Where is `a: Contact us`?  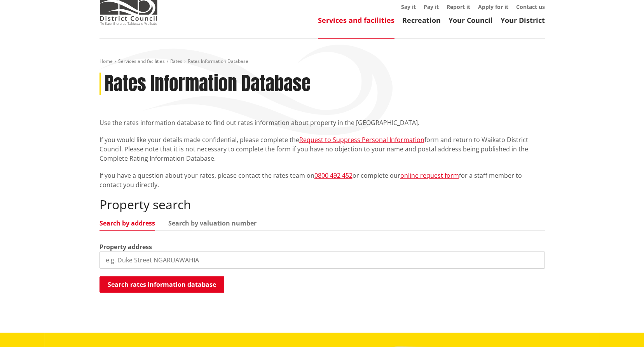
a: Contact us is located at coordinates (530, 7).